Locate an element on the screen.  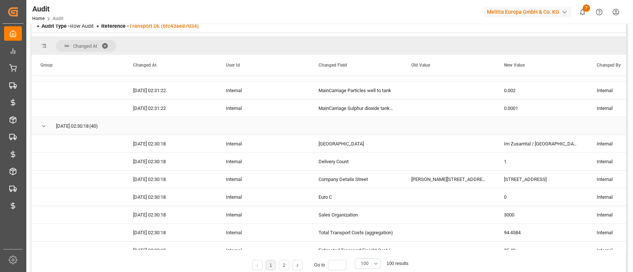
div: Euro C is located at coordinates (356, 197).